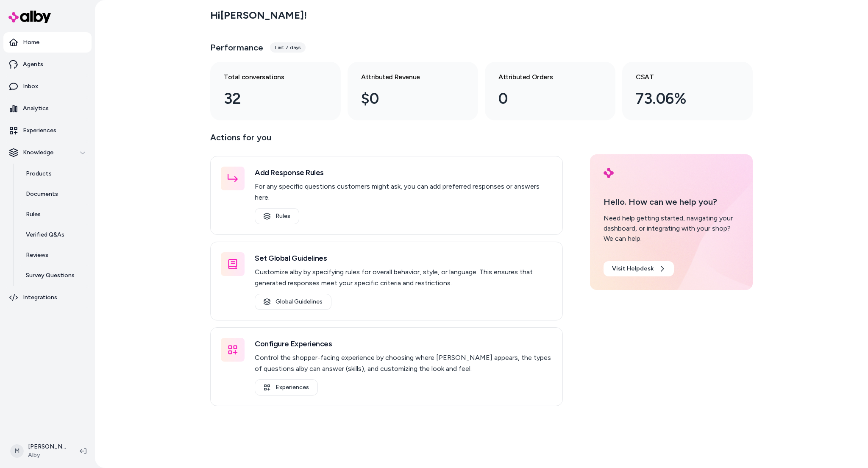 Image resolution: width=868 pixels, height=468 pixels. Describe the element at coordinates (42, 194) in the screenshot. I see `p: Documents` at that location.